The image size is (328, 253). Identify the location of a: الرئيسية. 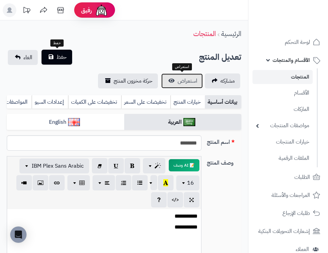
(231, 34).